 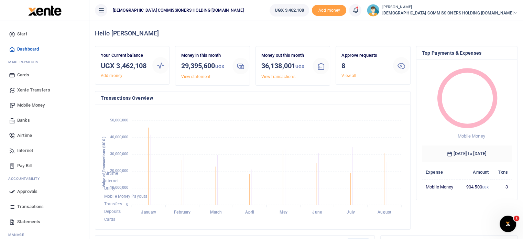 I want to click on a: Start, so click(x=44, y=34).